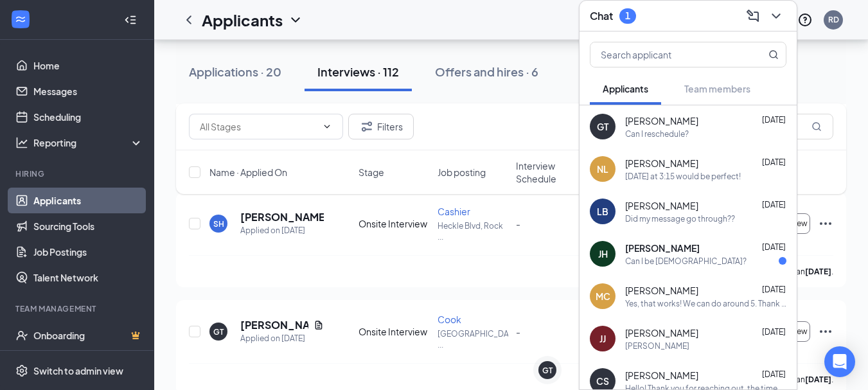 This screenshot has width=868, height=390. What do you see at coordinates (667, 55) in the screenshot?
I see `input: Search applicant` at bounding box center [667, 55].